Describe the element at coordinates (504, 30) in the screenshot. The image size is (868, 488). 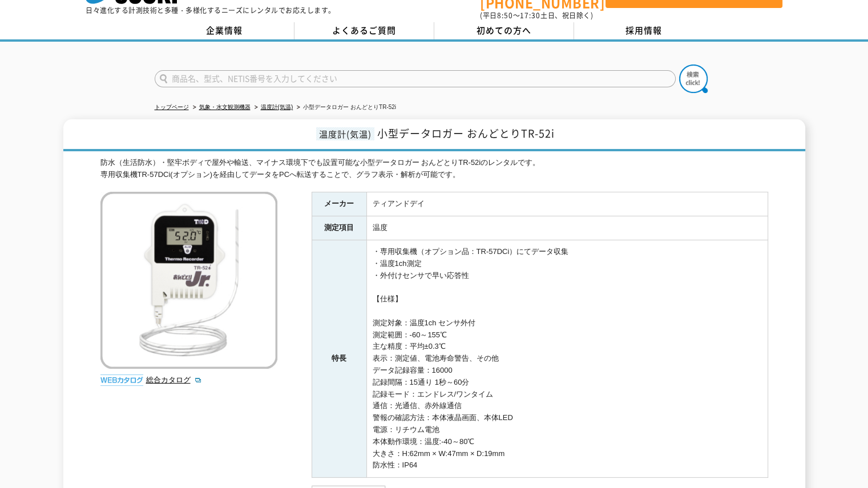
I see `span: 初めての方へ` at that location.